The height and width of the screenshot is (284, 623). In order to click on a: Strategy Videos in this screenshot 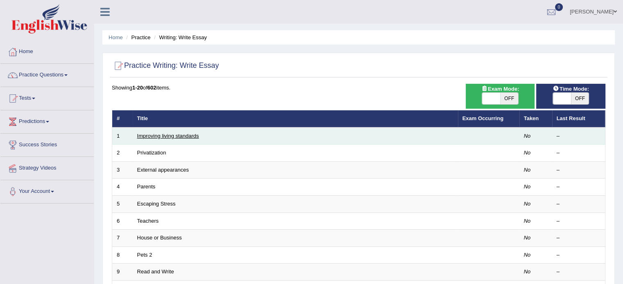, I will do `click(47, 167)`.